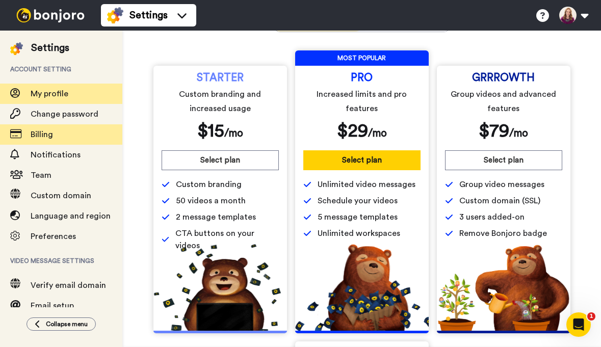 The width and height of the screenshot is (601, 347). I want to click on img: bj-logo-header-white.svg, so click(50, 15).